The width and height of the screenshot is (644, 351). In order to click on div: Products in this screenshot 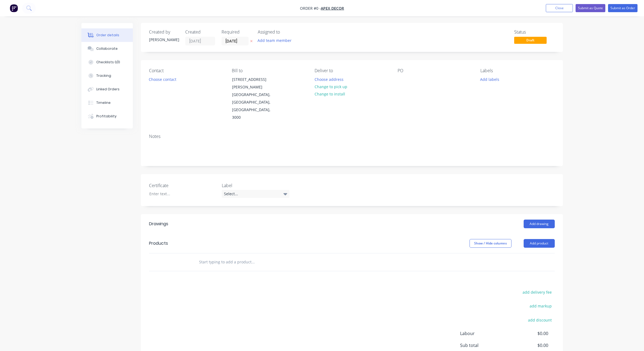, I will do `click(159, 243)`.